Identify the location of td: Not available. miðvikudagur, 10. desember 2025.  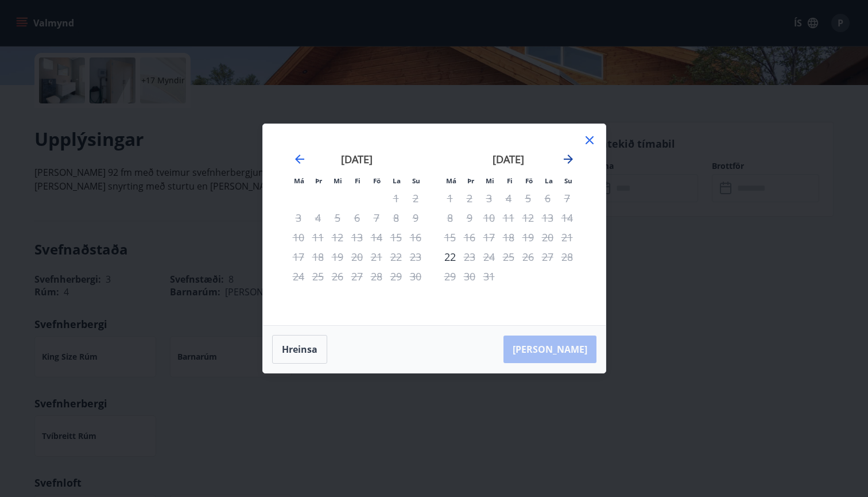
(489, 218).